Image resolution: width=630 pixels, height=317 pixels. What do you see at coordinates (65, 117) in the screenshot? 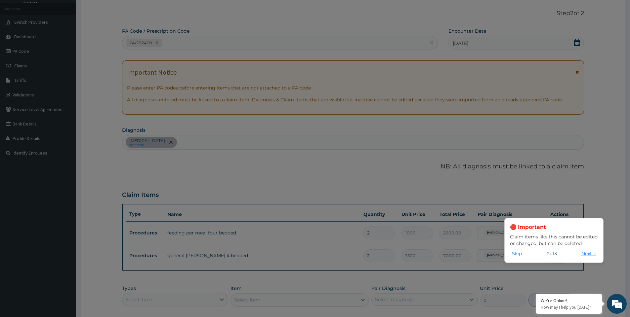
I see `span: We're online!` at bounding box center [65, 117].